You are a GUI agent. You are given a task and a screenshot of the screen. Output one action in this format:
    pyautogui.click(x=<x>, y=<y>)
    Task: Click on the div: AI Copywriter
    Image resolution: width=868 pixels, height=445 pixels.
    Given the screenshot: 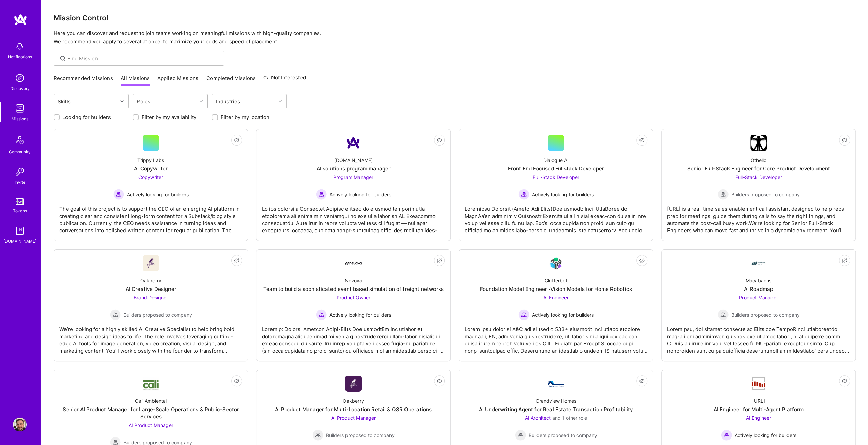 What is the action you would take?
    pyautogui.click(x=151, y=169)
    